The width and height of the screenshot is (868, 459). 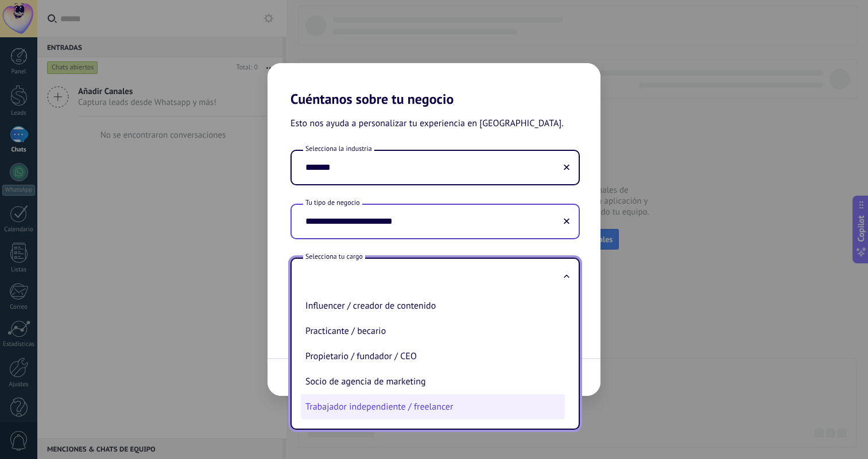 What do you see at coordinates (433, 356) in the screenshot?
I see `li: Propietario / fundador / CEO` at bounding box center [433, 356].